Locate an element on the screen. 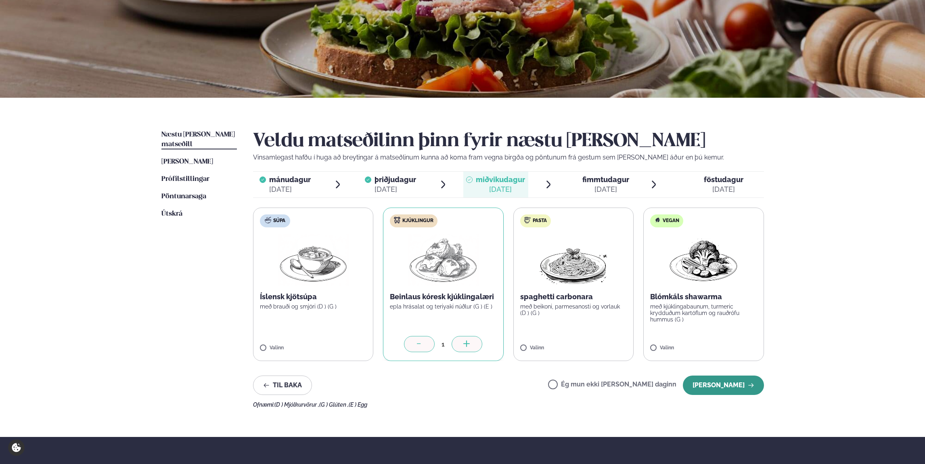 The width and height of the screenshot is (925, 464). img: Chicken-thighs.png is located at coordinates (443, 259).